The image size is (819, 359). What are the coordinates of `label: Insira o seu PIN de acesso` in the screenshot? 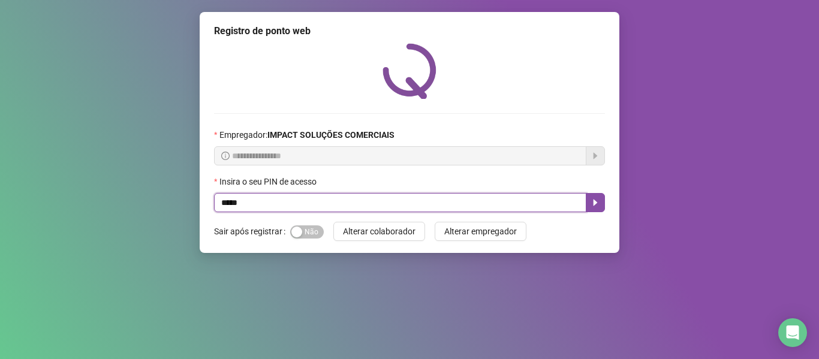 It's located at (269, 182).